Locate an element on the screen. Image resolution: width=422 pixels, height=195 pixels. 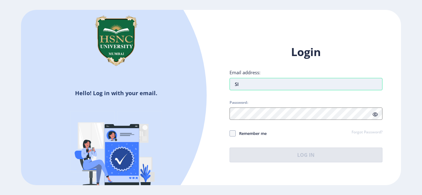
img: hsnc.png is located at coordinates (116, 41).